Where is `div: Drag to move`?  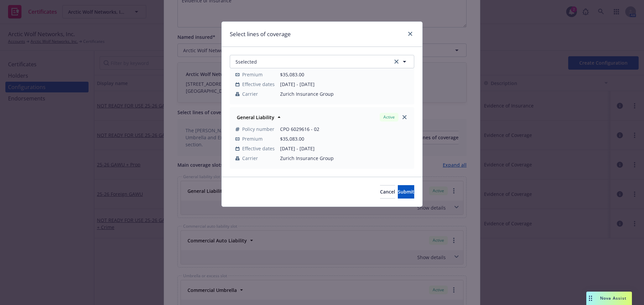 div: Drag to move is located at coordinates (590, 298).